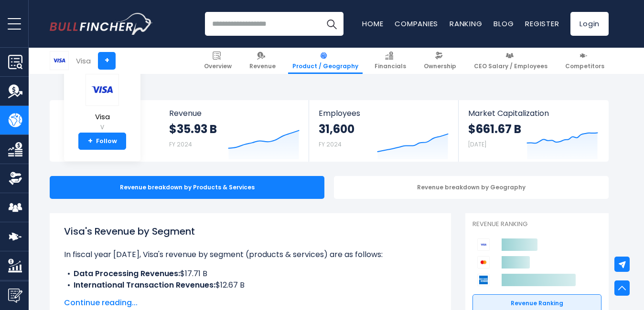 Image resolution: width=644 pixels, height=310 pixels. Describe the element at coordinates (326, 66) in the screenshot. I see `span: Product / Geography` at that location.